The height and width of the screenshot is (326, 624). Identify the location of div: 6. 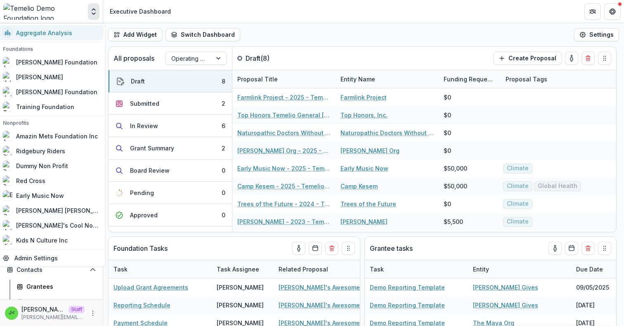
(223, 125).